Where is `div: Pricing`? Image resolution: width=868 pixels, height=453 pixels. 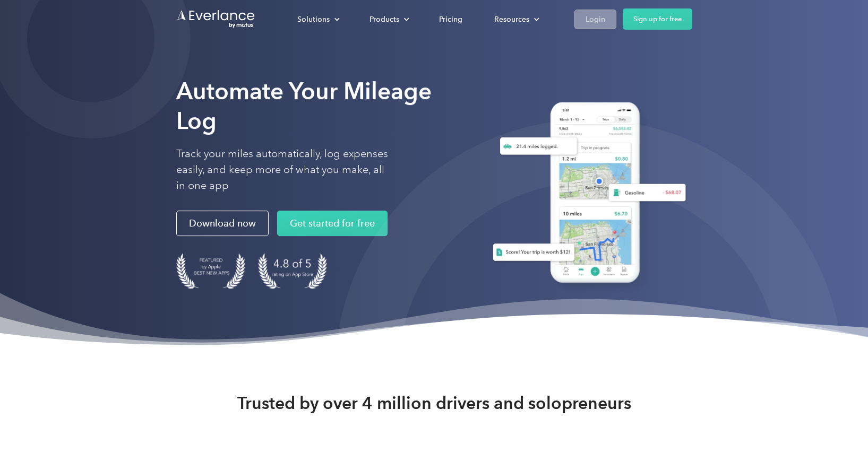
div: Pricing is located at coordinates (451, 19).